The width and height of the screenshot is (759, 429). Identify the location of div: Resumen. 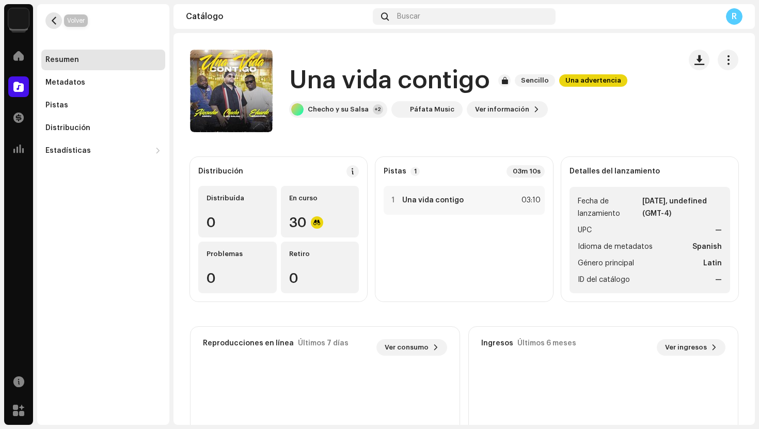
(62, 60).